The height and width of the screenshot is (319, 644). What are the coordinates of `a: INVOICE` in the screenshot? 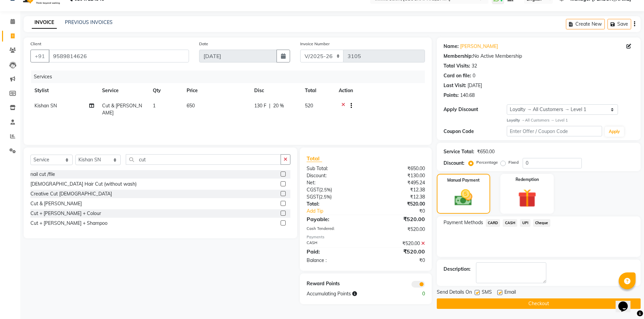 It's located at (44, 22).